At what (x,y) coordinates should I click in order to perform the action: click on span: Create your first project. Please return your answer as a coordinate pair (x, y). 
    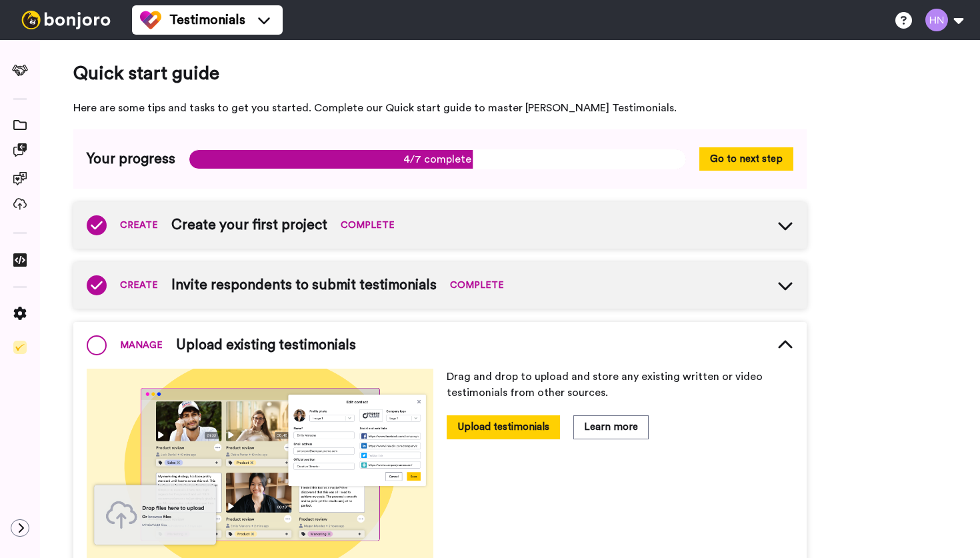
    Looking at the image, I should click on (249, 226).